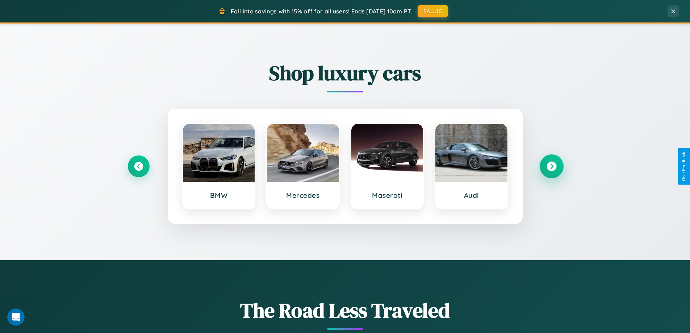  Describe the element at coordinates (219, 195) in the screenshot. I see `h3: BMW` at that location.